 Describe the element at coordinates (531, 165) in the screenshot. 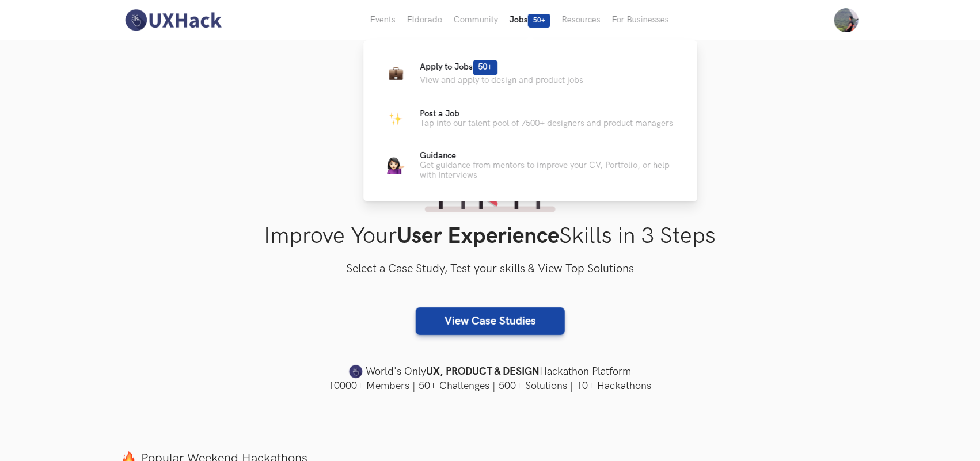

I see `a: GuidanceGuidanceGet guidance from mentors to improve your CV, Portfolio, or help with Interviews` at that location.